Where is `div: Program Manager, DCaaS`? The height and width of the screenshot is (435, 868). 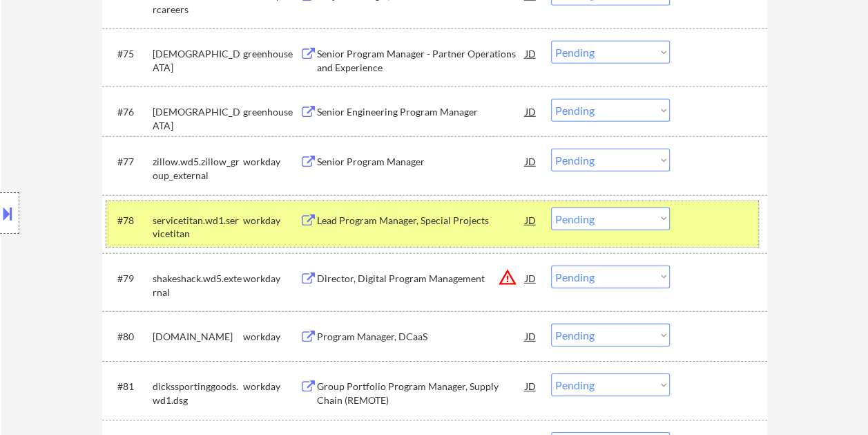 div: Program Manager, DCaaS is located at coordinates (421, 336).